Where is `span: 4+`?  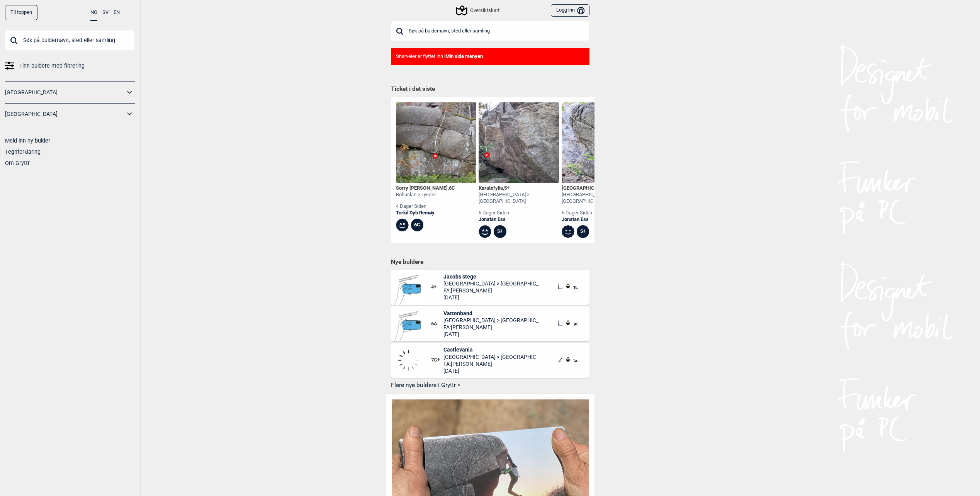
span: 4+ is located at coordinates (437, 287).